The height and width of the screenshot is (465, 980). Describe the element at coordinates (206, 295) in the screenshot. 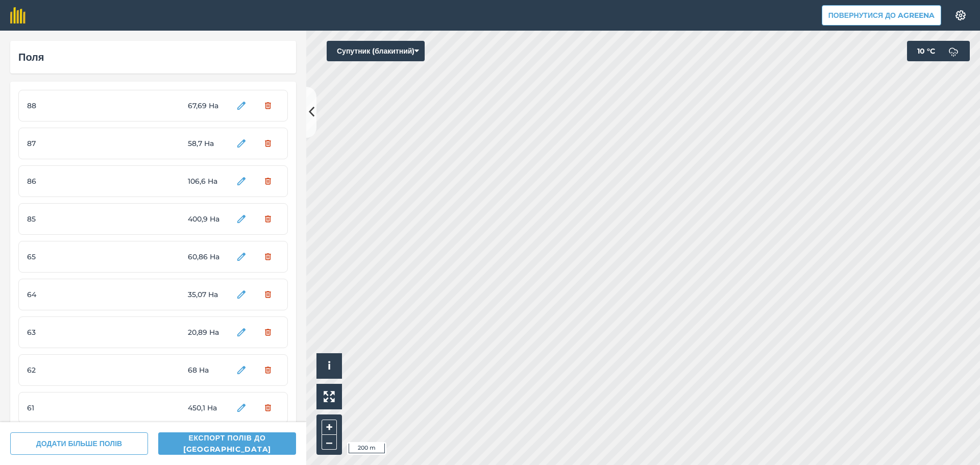

I see `span: 35,07 Ha` at that location.